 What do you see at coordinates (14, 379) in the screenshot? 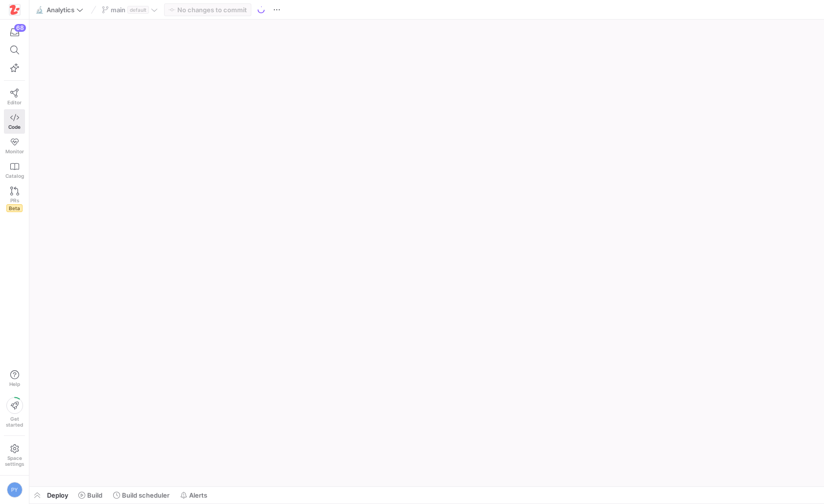
I see `button: Help` at bounding box center [14, 379].